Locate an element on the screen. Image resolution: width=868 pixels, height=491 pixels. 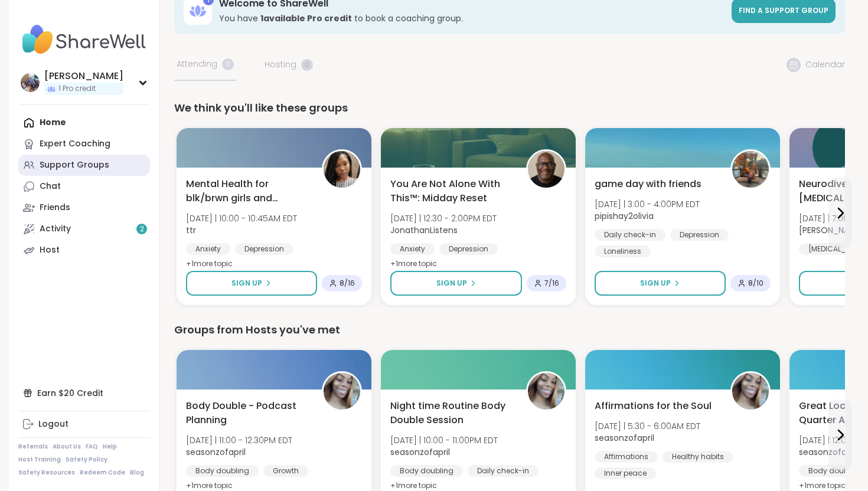
span: Affirmations for the Soul is located at coordinates (653, 406).